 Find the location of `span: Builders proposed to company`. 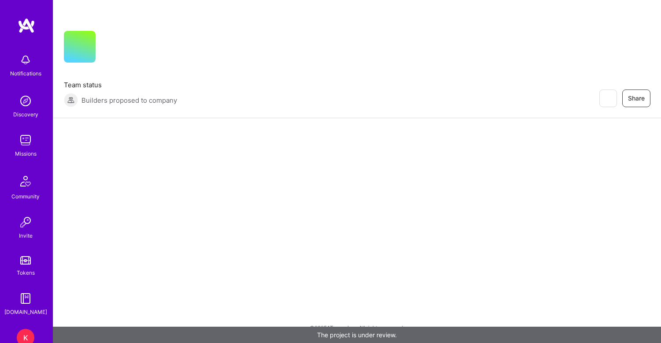

span: Builders proposed to company is located at coordinates (129, 100).